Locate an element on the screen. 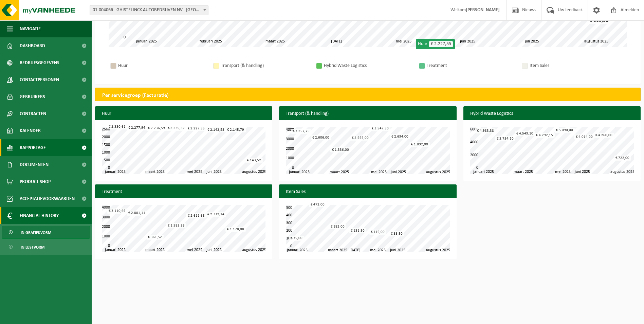 Image resolution: width=644 pixels, height=324 pixels. div: € 115,00 is located at coordinates (377, 232).